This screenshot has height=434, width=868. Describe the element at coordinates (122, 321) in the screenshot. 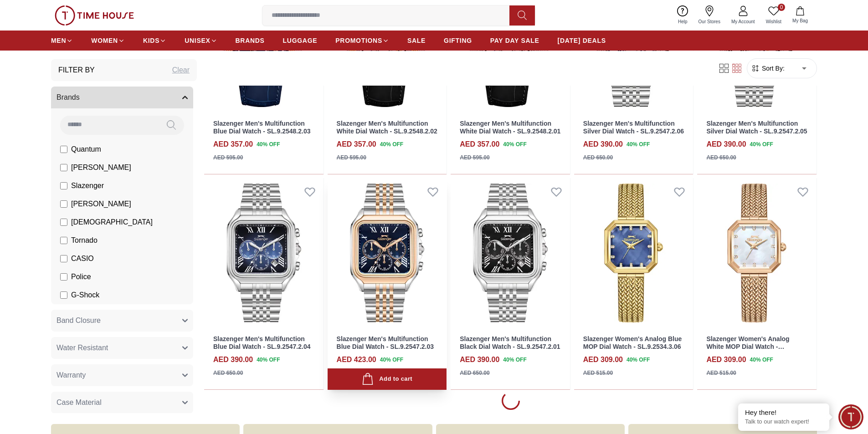

I see `button: Band Closure` at that location.